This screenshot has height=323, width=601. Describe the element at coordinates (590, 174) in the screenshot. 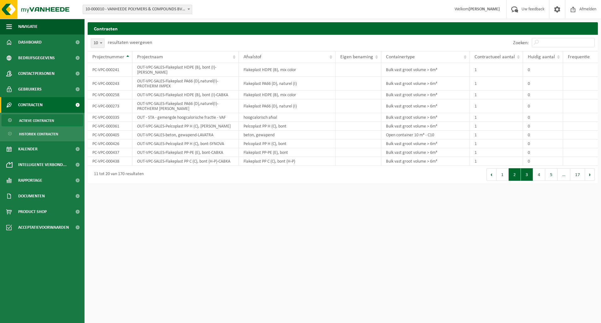

I see `button: Next` at that location.